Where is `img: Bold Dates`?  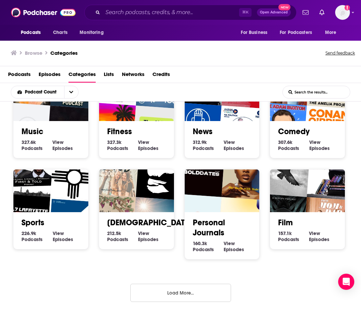
img: Bold Dates is located at coordinates (200, 173).